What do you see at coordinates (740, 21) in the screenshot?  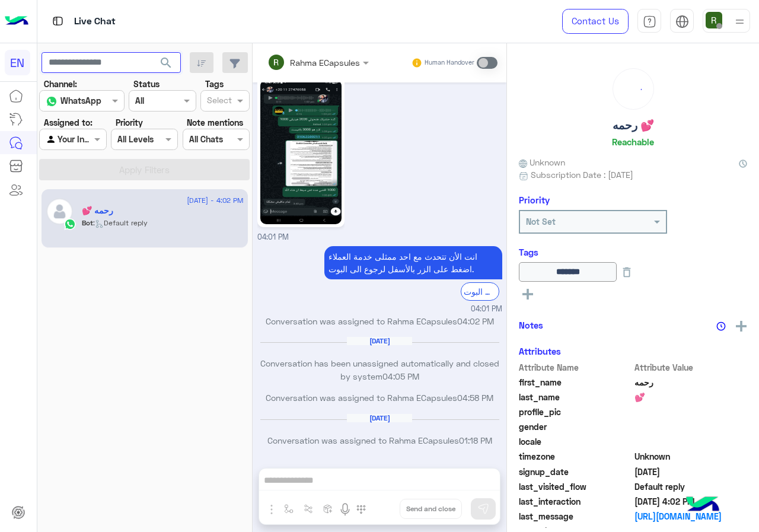 I see `img: profile` at bounding box center [740, 21].